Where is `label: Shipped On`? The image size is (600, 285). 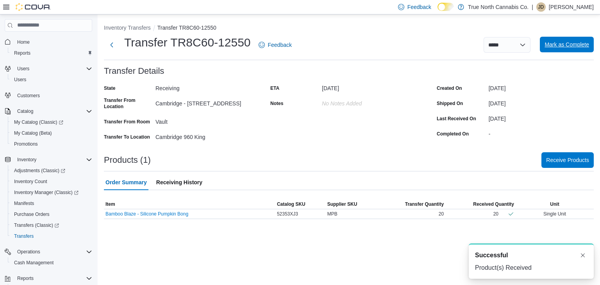 label: Shipped On is located at coordinates (449, 103).